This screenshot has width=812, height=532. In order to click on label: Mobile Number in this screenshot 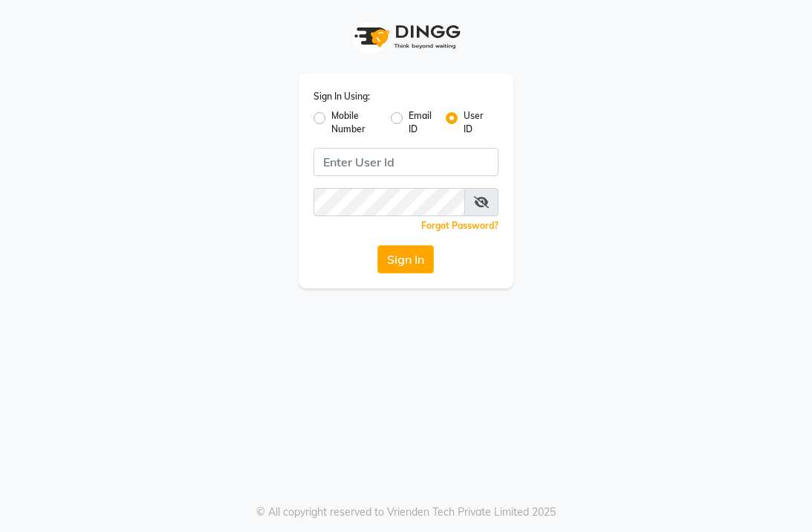, I will do `click(355, 123)`.